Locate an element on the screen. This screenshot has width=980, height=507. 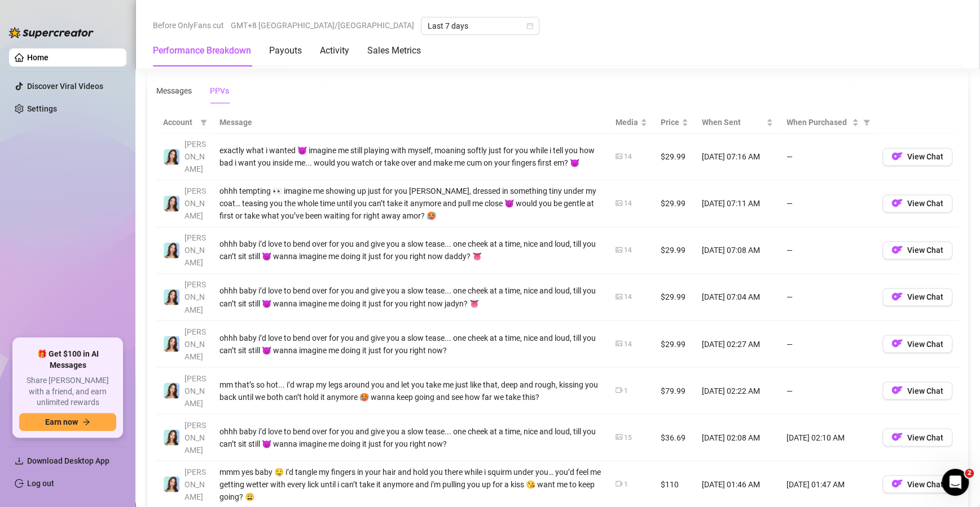
span: calendar is located at coordinates (530, 26).